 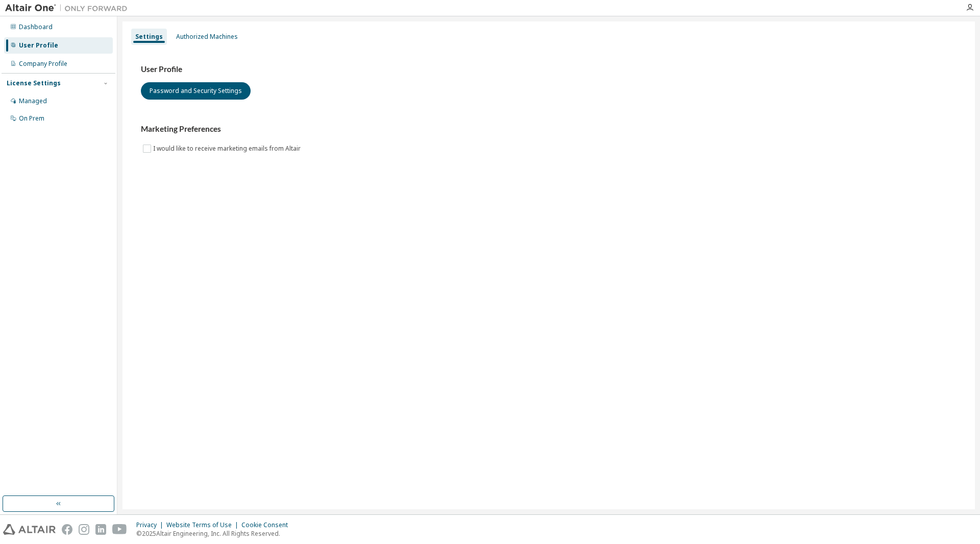 What do you see at coordinates (32, 118) in the screenshot?
I see `div: On Prem` at bounding box center [32, 118].